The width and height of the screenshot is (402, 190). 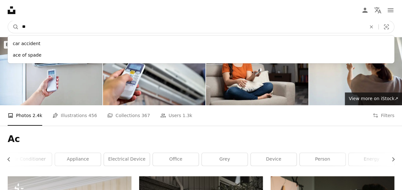 I want to click on span: 20% off at iStock ↗, so click(x=66, y=45).